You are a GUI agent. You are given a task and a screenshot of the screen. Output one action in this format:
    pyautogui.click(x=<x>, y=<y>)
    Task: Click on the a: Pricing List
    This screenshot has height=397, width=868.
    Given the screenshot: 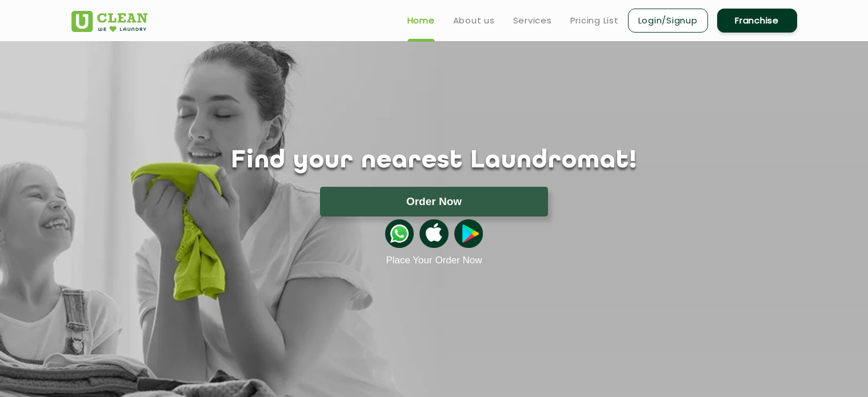 What is the action you would take?
    pyautogui.click(x=595, y=21)
    